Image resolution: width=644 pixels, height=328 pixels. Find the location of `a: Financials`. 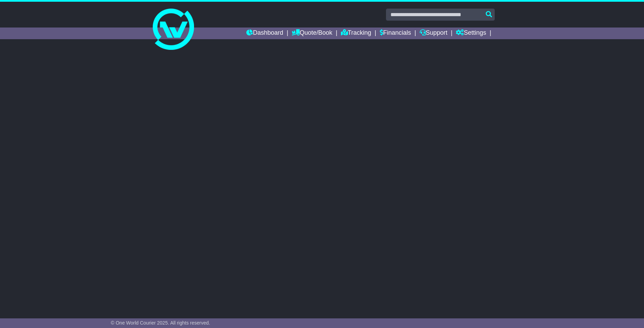

a: Financials is located at coordinates (395, 33).